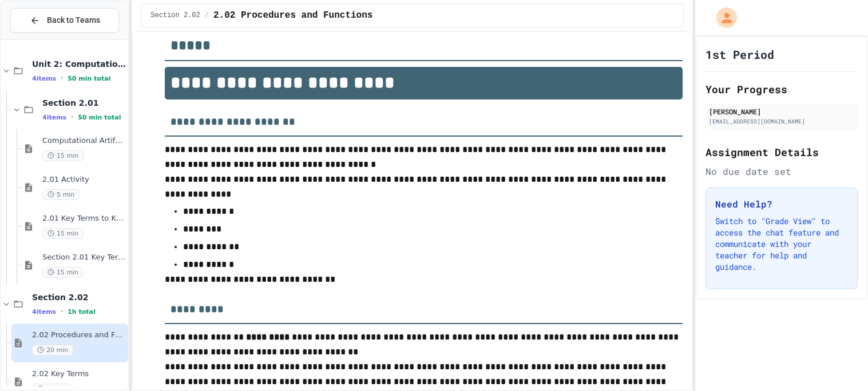 The width and height of the screenshot is (868, 391). Describe the element at coordinates (781, 244) in the screenshot. I see `p: Switch to "Grade View" to access the chat feature and communicate with your teacher for help and ...` at that location.